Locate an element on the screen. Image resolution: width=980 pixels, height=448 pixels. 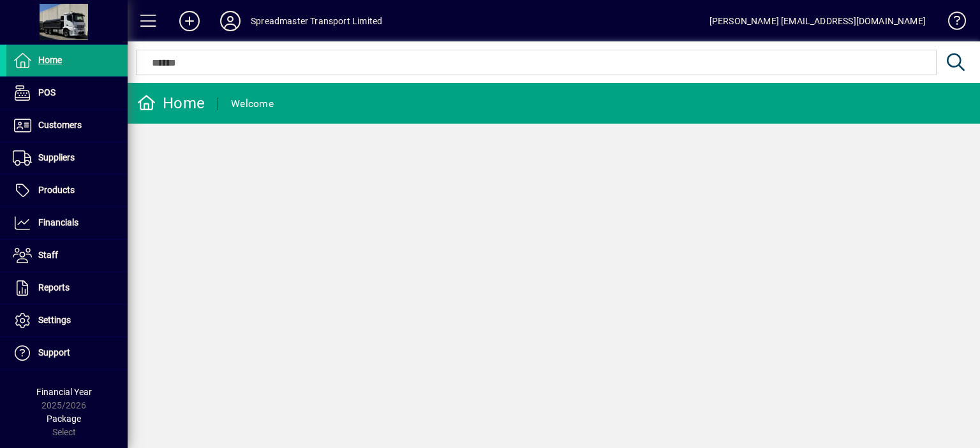
span: Suppliers is located at coordinates (56, 157).